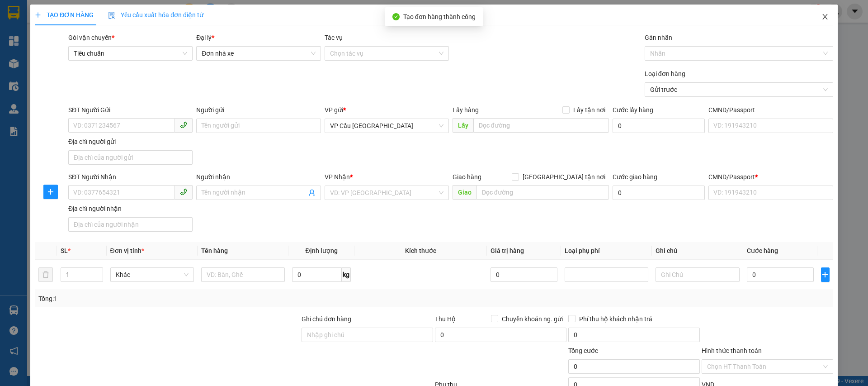  I want to click on span: Tổng cước, so click(583, 351).